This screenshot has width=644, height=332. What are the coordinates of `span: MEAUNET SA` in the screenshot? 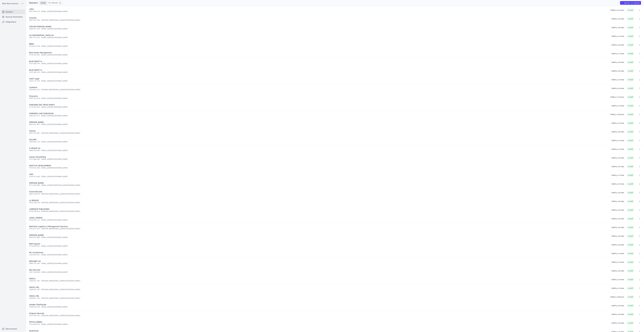 It's located at (35, 261).